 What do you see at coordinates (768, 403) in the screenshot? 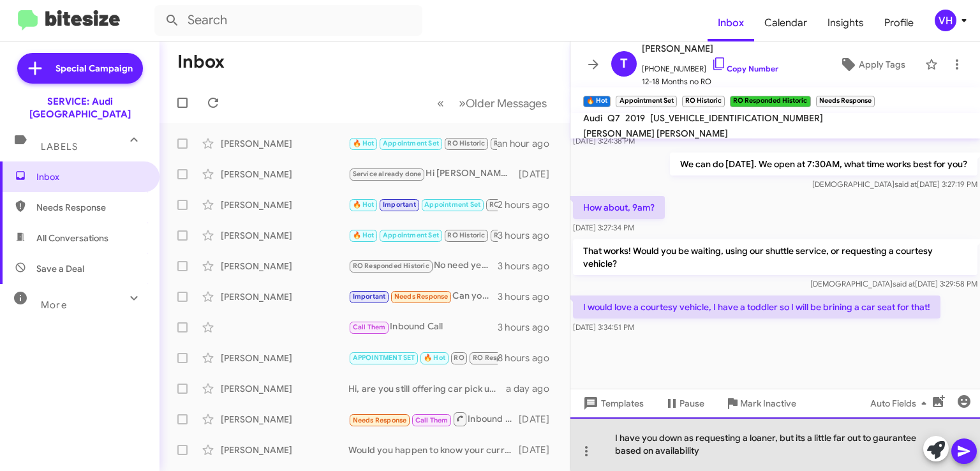
I see `span: Mark Inactive` at bounding box center [768, 403].